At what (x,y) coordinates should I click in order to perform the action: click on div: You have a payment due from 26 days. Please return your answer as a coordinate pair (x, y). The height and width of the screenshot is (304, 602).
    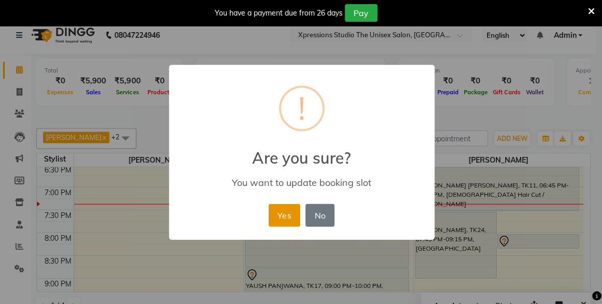
    Looking at the image, I should click on (278, 13).